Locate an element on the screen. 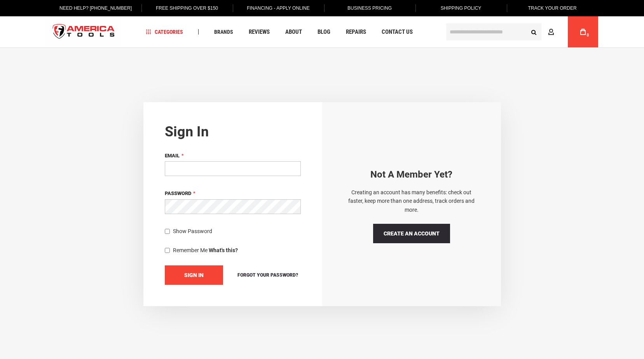 This screenshot has height=359, width=644. span: Repairs is located at coordinates (356, 32).